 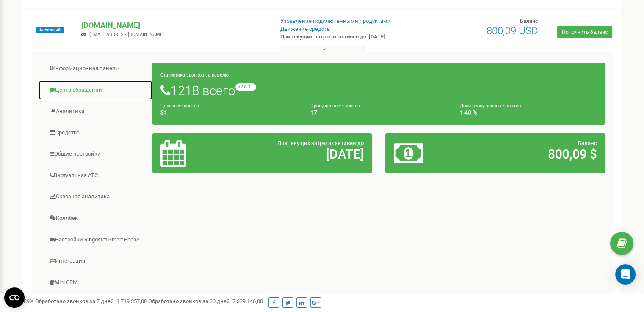 What do you see at coordinates (229, 112) in the screenshot?
I see `h4: 31` at bounding box center [229, 112].